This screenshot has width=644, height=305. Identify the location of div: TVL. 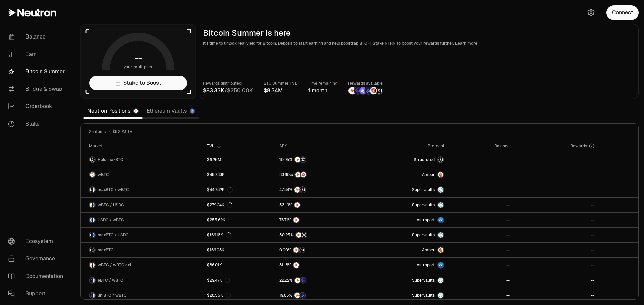
(239, 146).